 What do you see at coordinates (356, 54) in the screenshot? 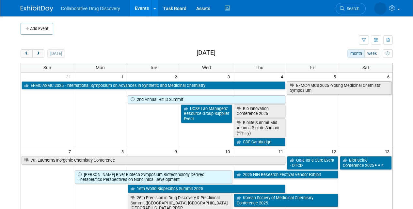
I see `button: month` at bounding box center [356, 54].